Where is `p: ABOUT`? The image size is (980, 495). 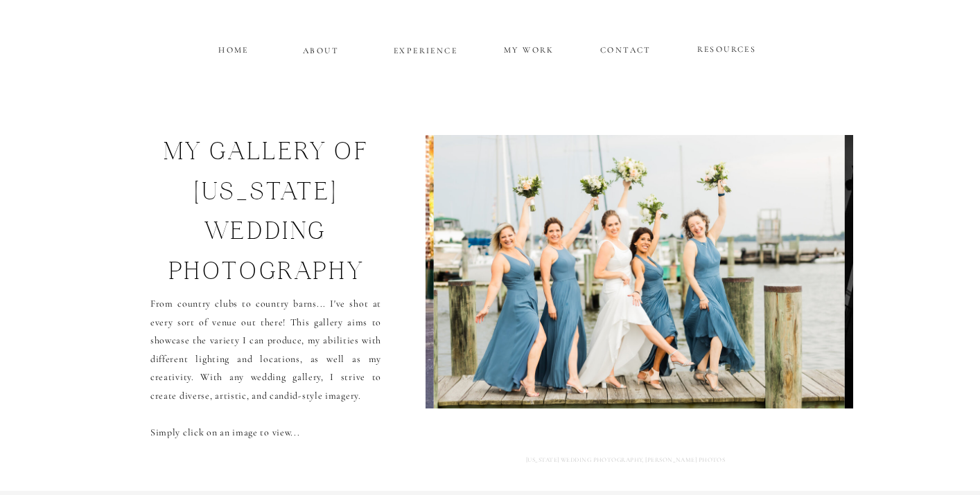 p: ABOUT is located at coordinates (321, 48).